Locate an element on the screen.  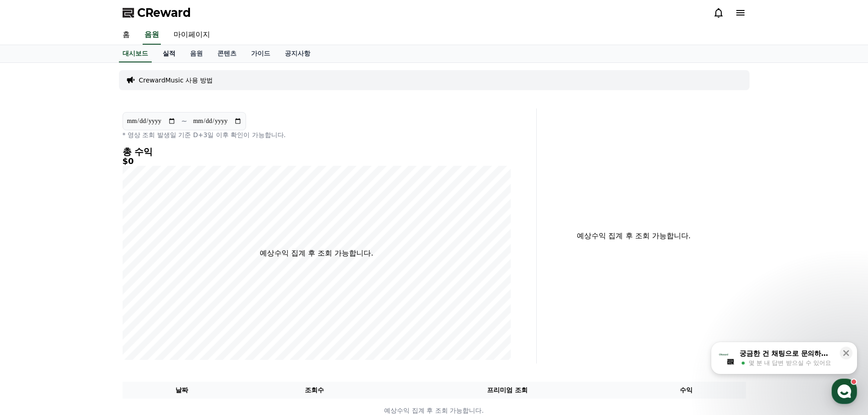
h4: 총 수익 is located at coordinates (316, 152).